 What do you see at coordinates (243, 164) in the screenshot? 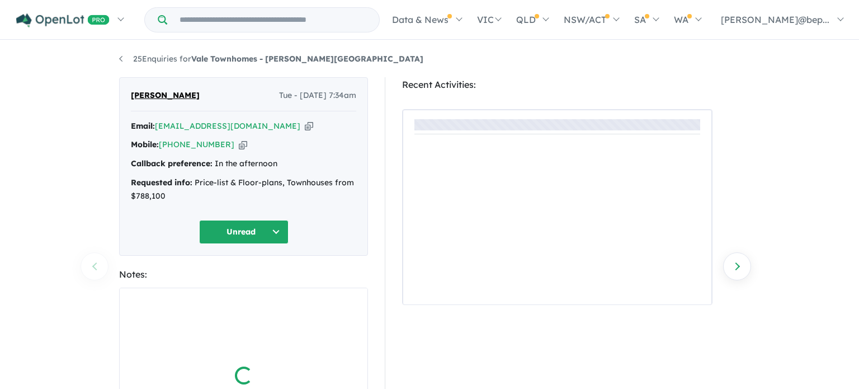
I see `div: In the afternoon` at bounding box center [243, 164].